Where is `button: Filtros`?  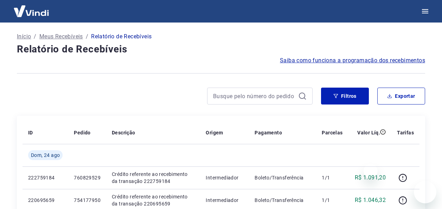 button: Filtros is located at coordinates (345, 96).